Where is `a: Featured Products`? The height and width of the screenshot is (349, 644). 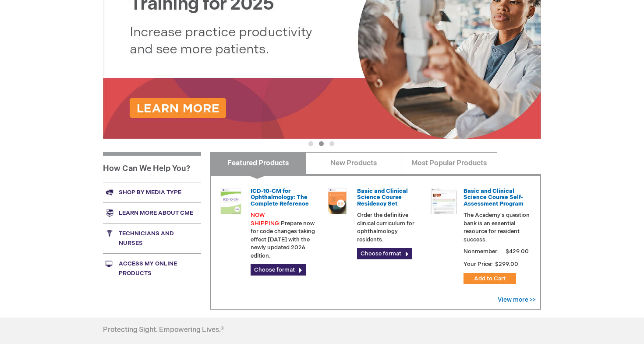 a: Featured Products is located at coordinates (258, 163).